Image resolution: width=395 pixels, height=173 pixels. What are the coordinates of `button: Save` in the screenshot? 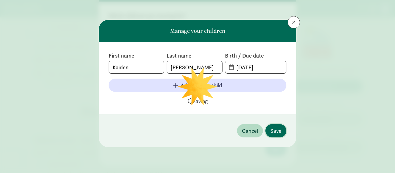 It's located at (276, 130).